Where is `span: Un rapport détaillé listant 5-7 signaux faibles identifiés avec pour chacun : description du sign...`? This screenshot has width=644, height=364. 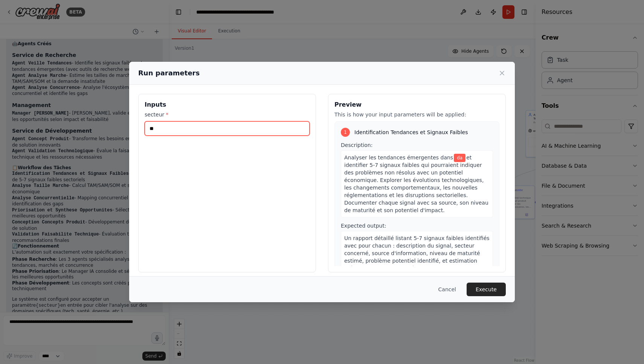
span: Un rapport détaillé listant 5-7 signaux faibles identifiés avec pour chacun : description du sign... is located at coordinates (417, 253).